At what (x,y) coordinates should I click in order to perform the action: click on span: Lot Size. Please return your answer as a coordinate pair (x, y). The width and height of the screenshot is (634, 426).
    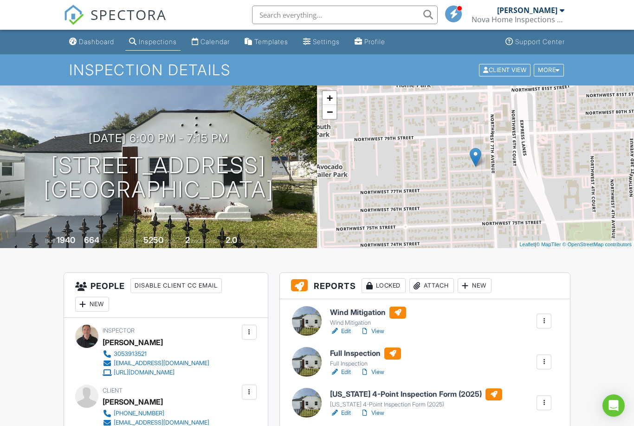
    Looking at the image, I should click on (132, 241).